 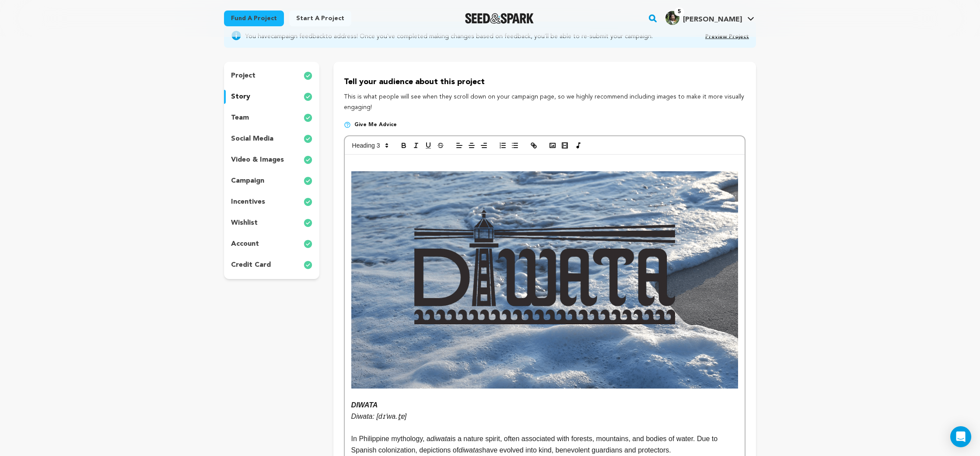 I want to click on p: wishlist, so click(x=244, y=223).